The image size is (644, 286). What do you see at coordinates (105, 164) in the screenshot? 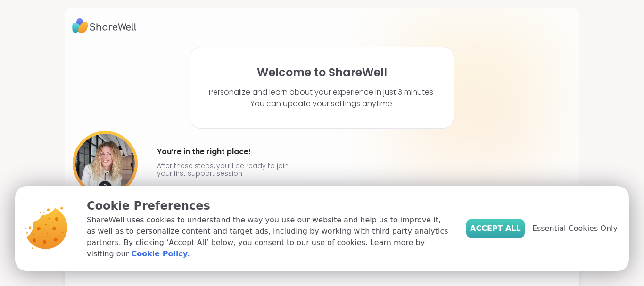
I see `img: User image` at bounding box center [105, 164].